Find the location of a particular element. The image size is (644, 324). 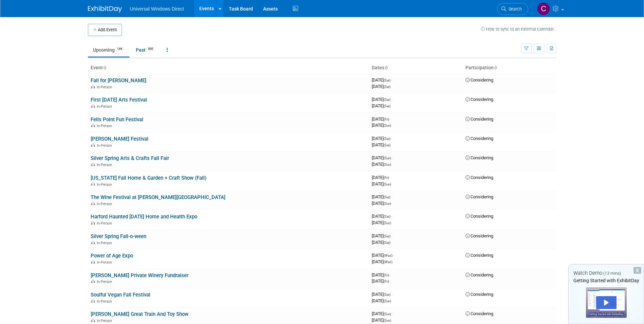

div: Watch Demo is located at coordinates (606, 273).